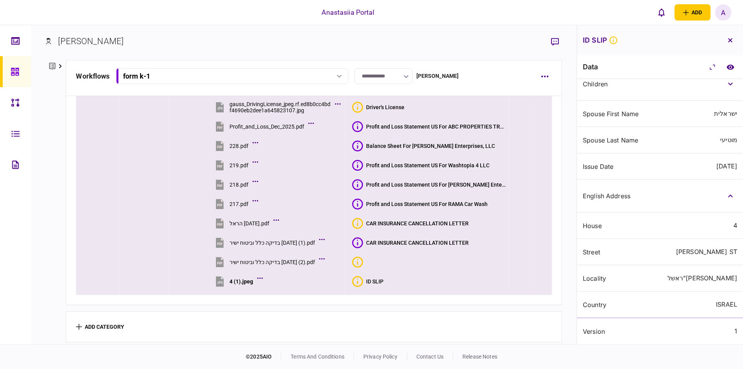 This screenshot has width=743, height=369. I want to click on button: הראל 14-08-2025.pdf, so click(246, 223).